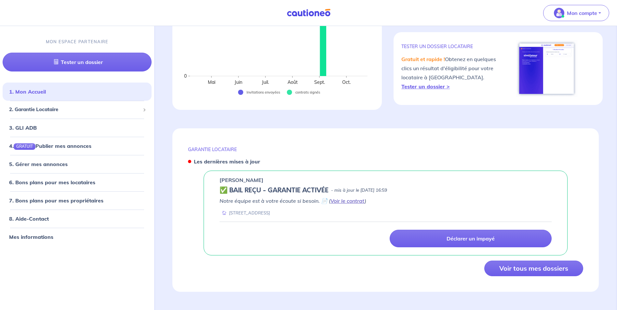 This screenshot has width=617, height=310. What do you see at coordinates (77, 92) in the screenshot?
I see `div: 1. Mon Accueil` at bounding box center [77, 92].